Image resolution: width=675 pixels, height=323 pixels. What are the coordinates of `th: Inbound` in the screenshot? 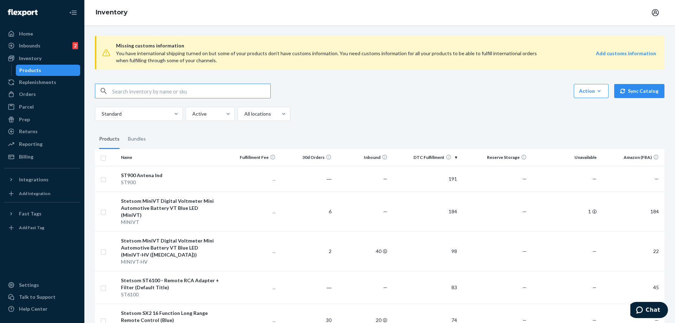 It's located at (362, 157).